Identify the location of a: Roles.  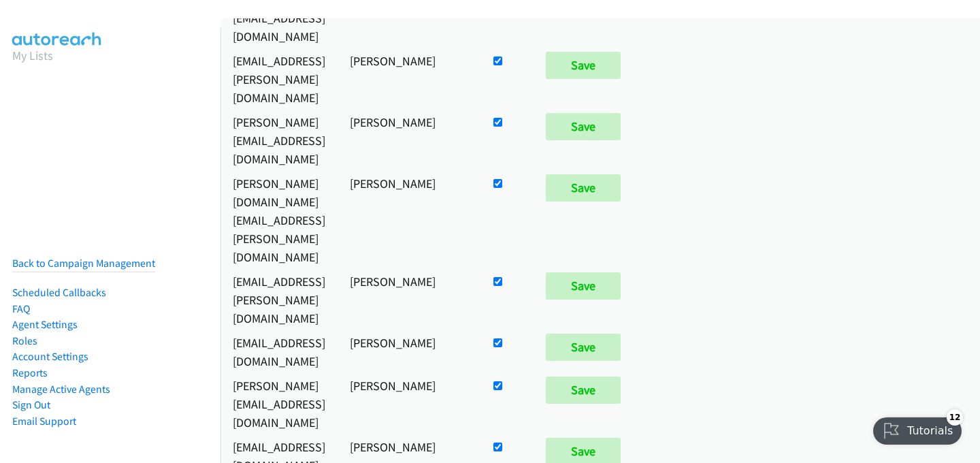
(25, 340).